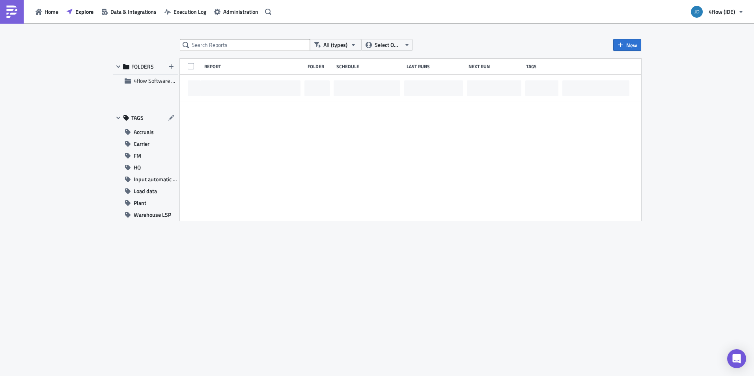 The image size is (754, 376). I want to click on button: New, so click(627, 45).